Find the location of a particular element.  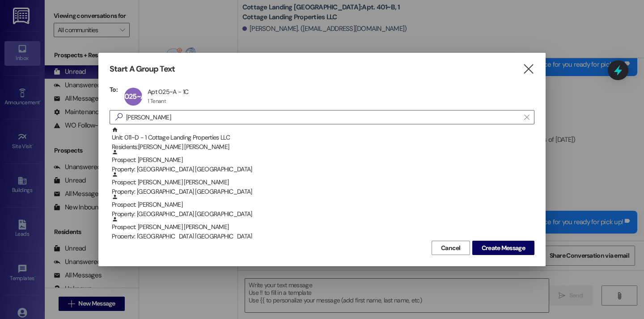

input: Search for any contact or apartment is located at coordinates (323, 117).